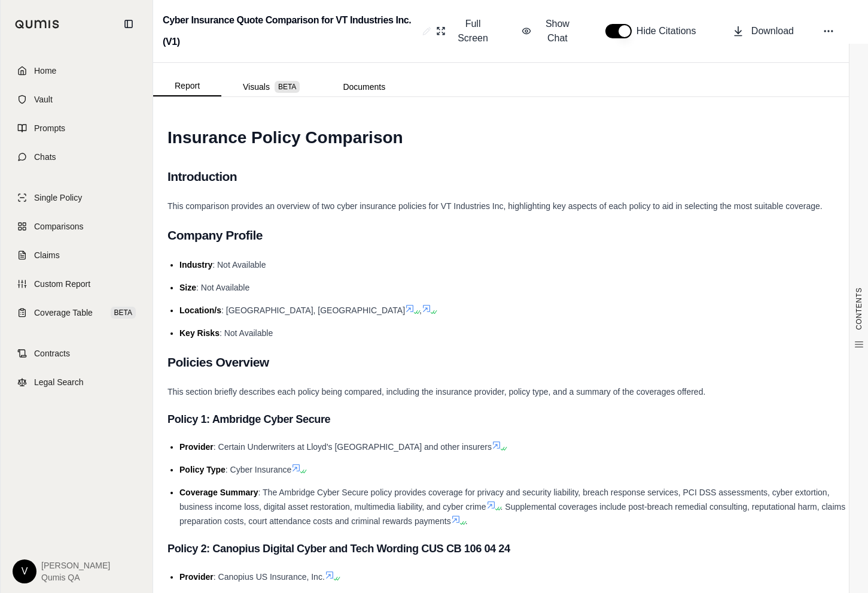 Image resolution: width=868 pixels, height=593 pixels. I want to click on button: Visuals, so click(271, 87).